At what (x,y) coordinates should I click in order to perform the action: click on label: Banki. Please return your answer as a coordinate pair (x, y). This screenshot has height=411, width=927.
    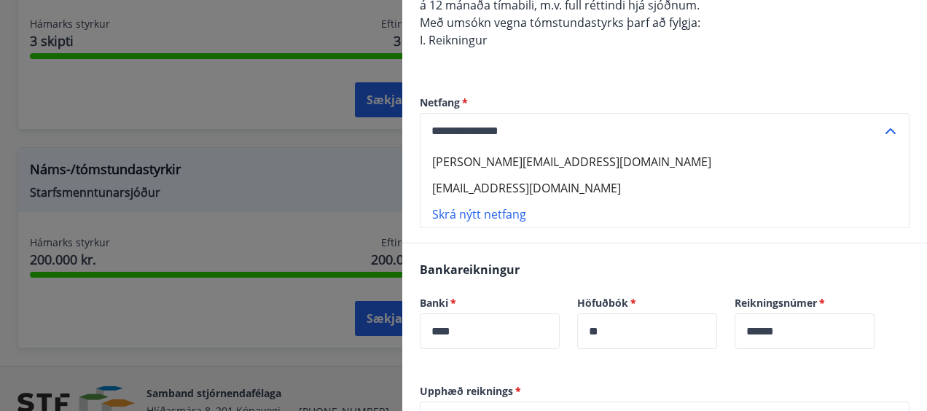
    Looking at the image, I should click on (490, 303).